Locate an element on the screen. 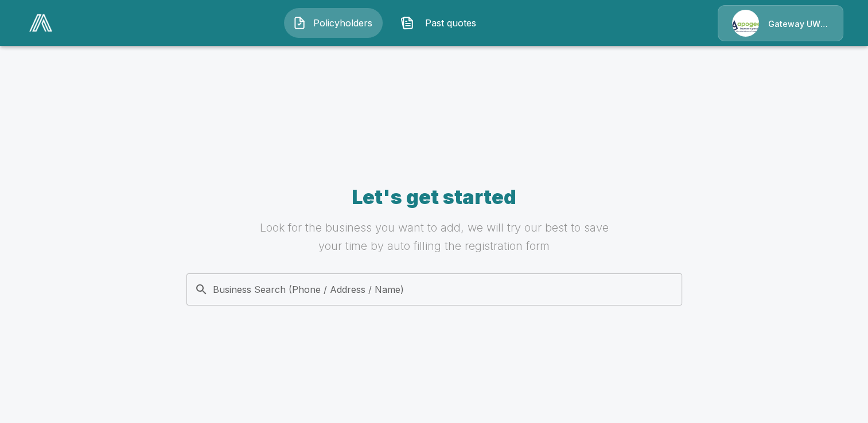 Image resolution: width=868 pixels, height=423 pixels. span: Past quotes is located at coordinates (450, 23).